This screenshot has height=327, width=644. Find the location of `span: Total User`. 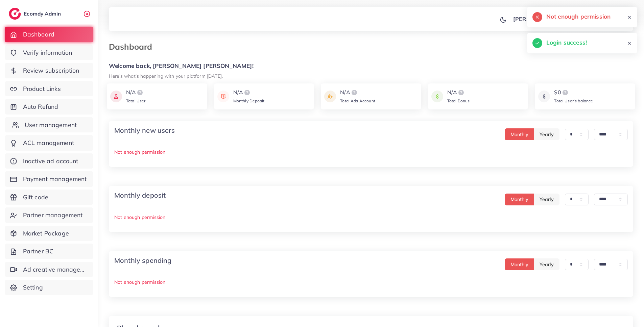

span: Total User is located at coordinates (136, 100).